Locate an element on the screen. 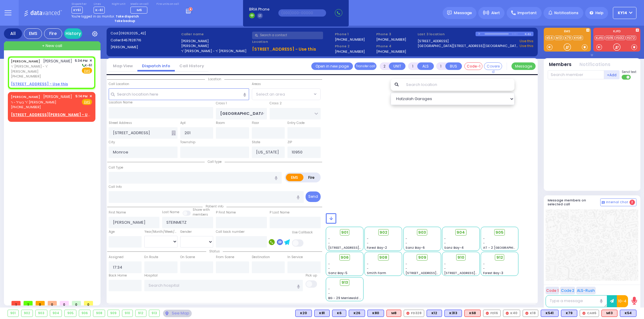 This screenshot has width=644, height=319. div: K40 is located at coordinates (512, 313).